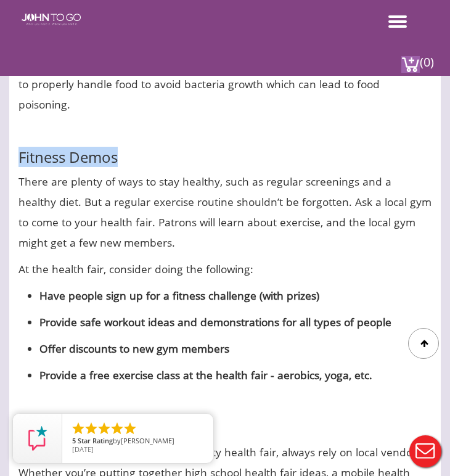 The height and width of the screenshot is (476, 450). Describe the element at coordinates (180, 296) in the screenshot. I see `b: Have people sign up for a fitness challenge (with prizes)` at that location.